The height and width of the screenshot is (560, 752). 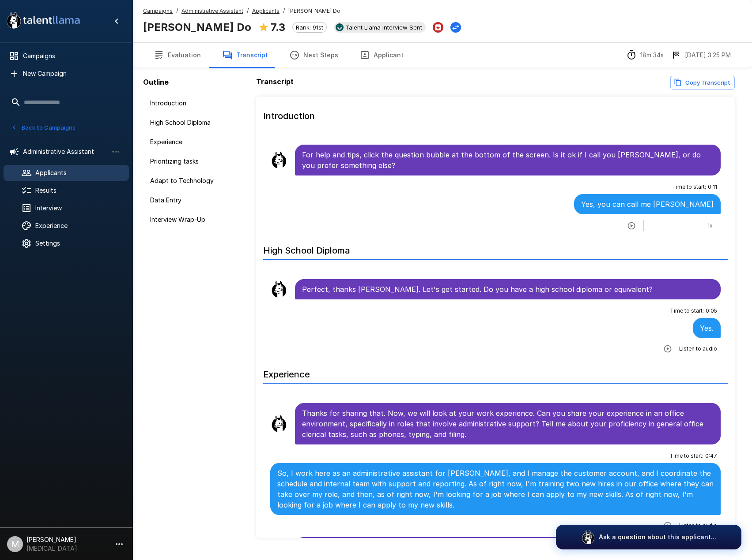 What do you see at coordinates (711, 311) in the screenshot?
I see `span: 0 : 05` at bounding box center [711, 311].